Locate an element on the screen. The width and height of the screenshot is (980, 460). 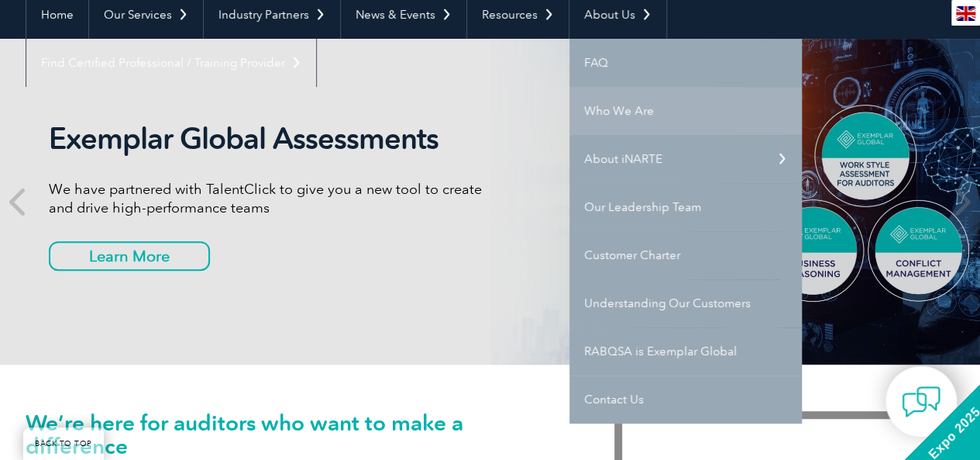
p: We have partnered with TalentClick to give you a new tool to create and drive high-performance teams is located at coordinates (270, 198).